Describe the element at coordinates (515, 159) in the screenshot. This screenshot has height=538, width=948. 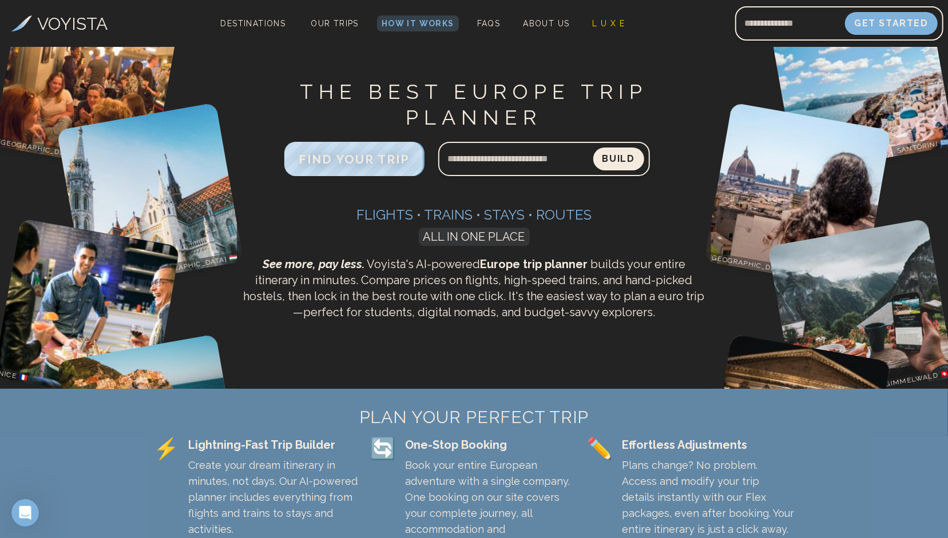
I see `input: Search query` at that location.